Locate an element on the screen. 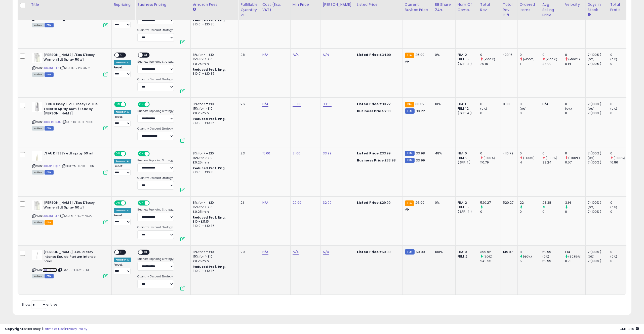 Image resolution: width=644 pixels, height=334 pixels. div: Ordered Items is located at coordinates (529, 7).